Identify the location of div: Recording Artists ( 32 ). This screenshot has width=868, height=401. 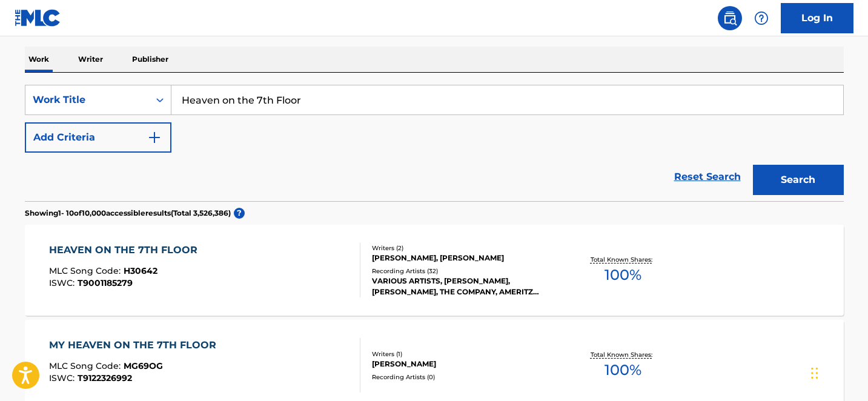
(464, 271).